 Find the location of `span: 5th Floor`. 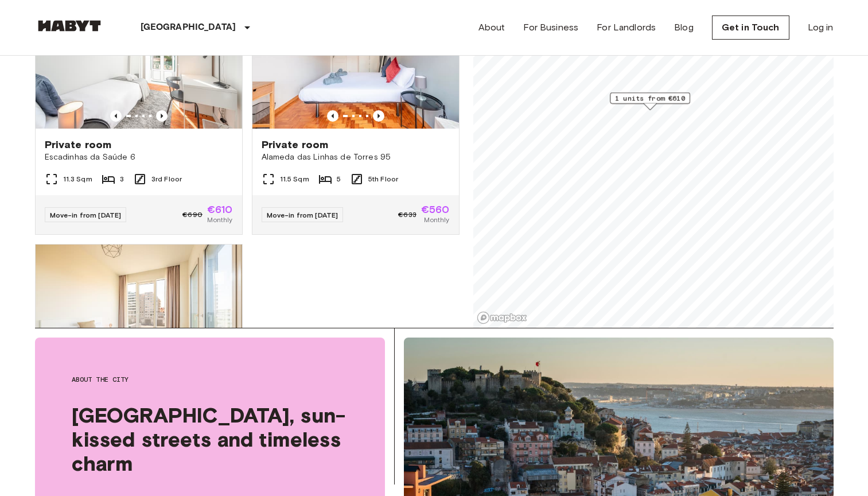

span: 5th Floor is located at coordinates (383, 179).